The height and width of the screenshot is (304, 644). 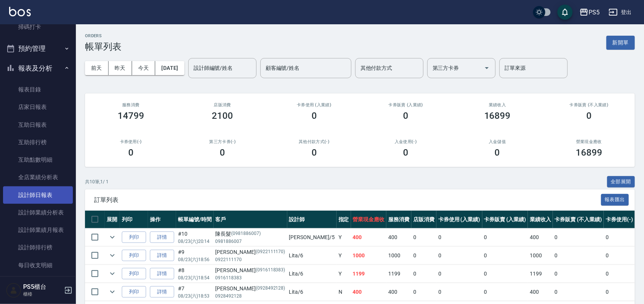 I want to click on h2: 入金儲值, so click(x=498, y=142).